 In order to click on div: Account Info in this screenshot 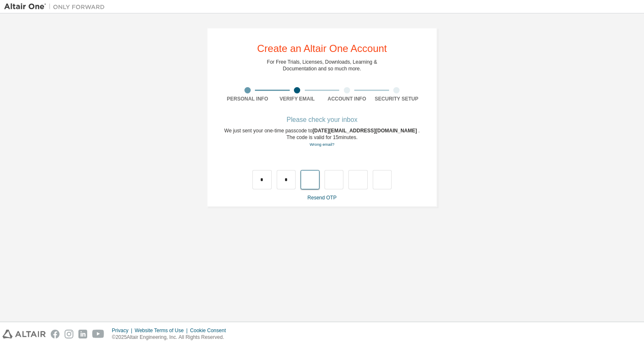, I will do `click(347, 99)`.